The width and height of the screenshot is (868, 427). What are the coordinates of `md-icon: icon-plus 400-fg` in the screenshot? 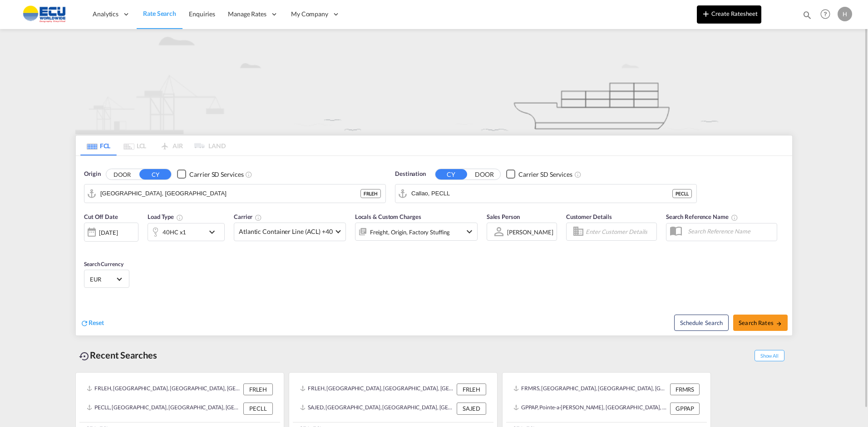 It's located at (706, 13).